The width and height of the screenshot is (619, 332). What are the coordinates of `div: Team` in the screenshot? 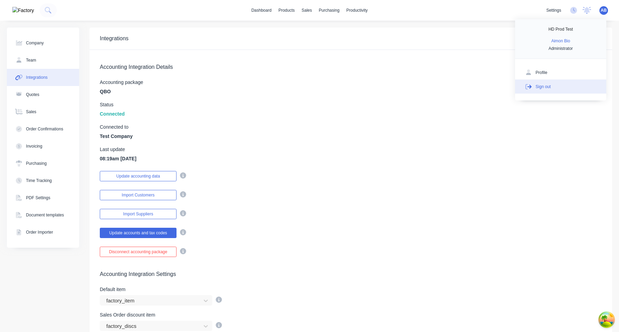 It's located at (31, 60).